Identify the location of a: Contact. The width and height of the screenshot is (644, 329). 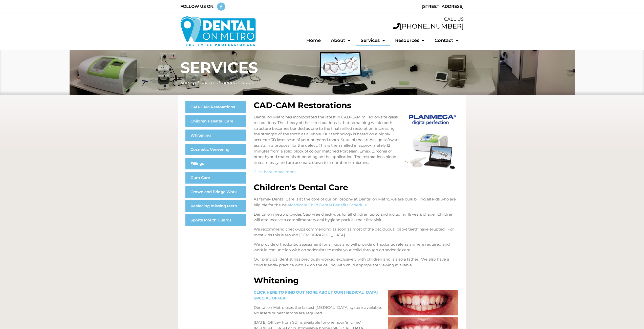
(446, 41).